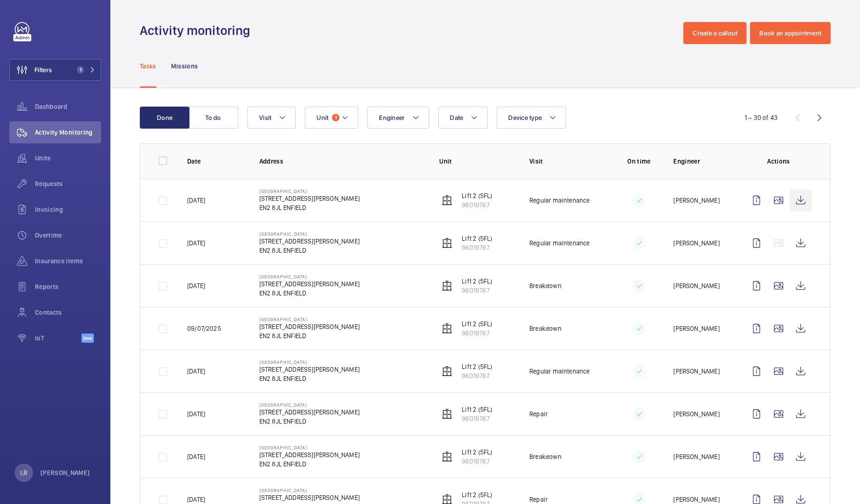 The image size is (860, 504). I want to click on span: Unit, so click(322, 118).